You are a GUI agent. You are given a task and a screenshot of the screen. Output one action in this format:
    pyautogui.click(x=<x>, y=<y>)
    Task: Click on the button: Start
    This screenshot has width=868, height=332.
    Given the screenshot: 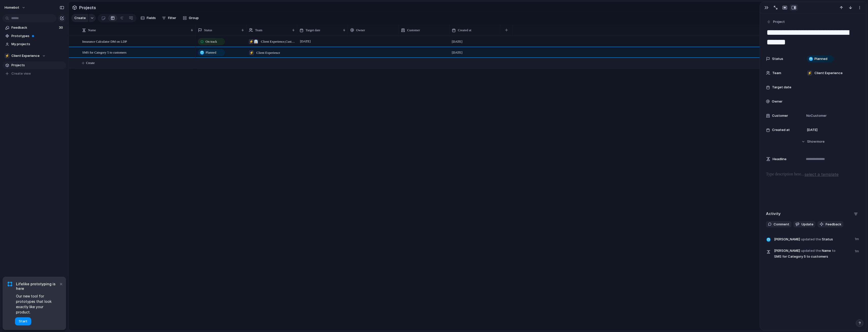 What is the action you would take?
    pyautogui.click(x=23, y=321)
    